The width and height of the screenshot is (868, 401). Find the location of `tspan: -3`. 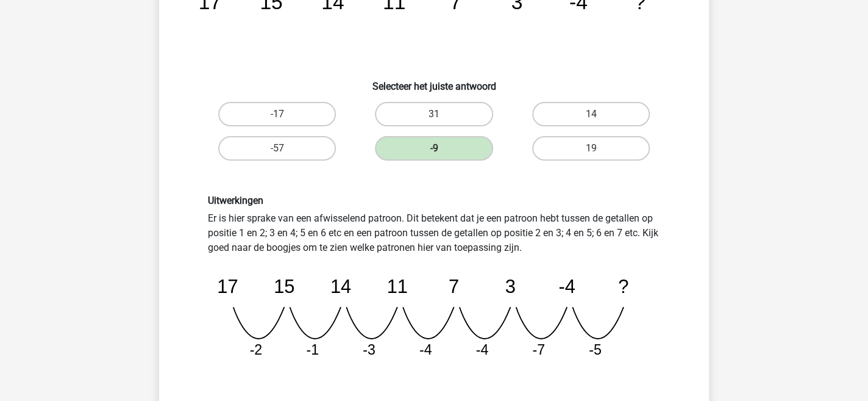

tspan: -3 is located at coordinates (368, 350).